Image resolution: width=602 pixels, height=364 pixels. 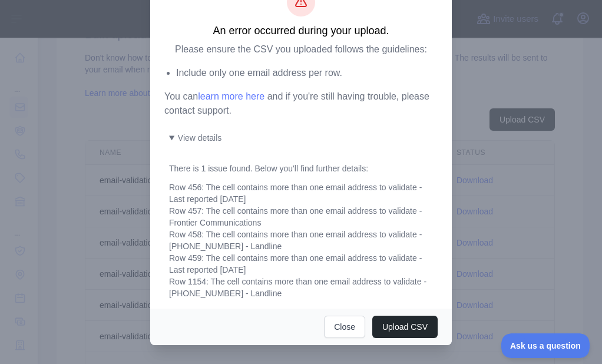 What do you see at coordinates (303, 168) in the screenshot?
I see `p: There is 1 issue found . Below you'll find further details:` at bounding box center [303, 168].